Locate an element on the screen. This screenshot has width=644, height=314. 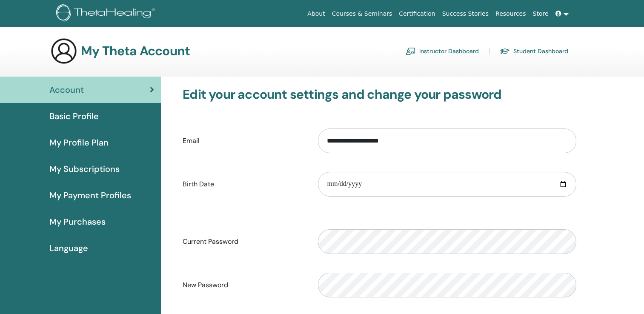
span: Account is located at coordinates (66, 90).